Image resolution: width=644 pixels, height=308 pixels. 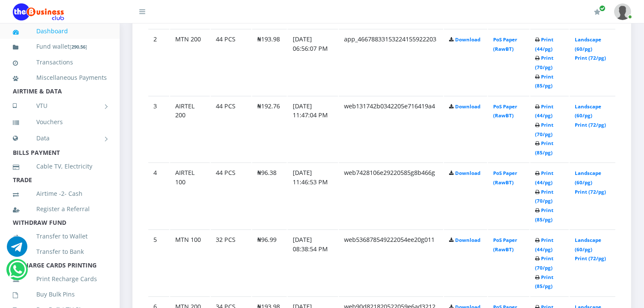 What do you see at coordinates (60, 78) in the screenshot?
I see `a: Miscellaneous Payments` at bounding box center [60, 78].